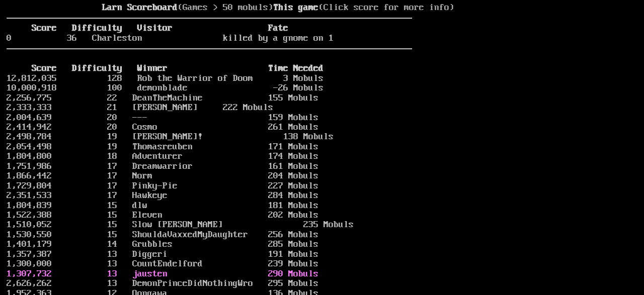  Describe the element at coordinates (140, 8) in the screenshot. I see `b: Larn Scoreboard` at that location.